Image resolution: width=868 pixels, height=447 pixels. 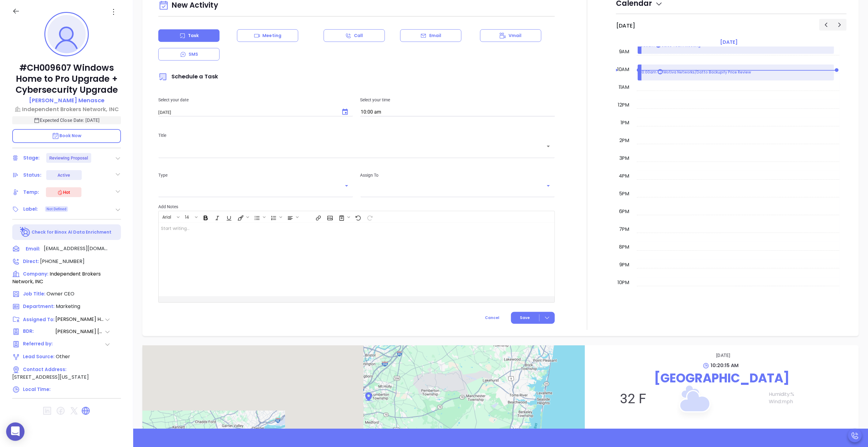 I want to click on span: Not Defined, so click(x=57, y=209).